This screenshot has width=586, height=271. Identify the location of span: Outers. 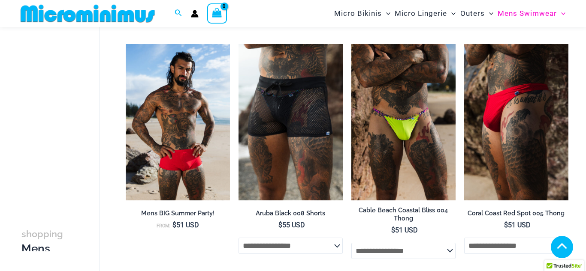
(472, 13).